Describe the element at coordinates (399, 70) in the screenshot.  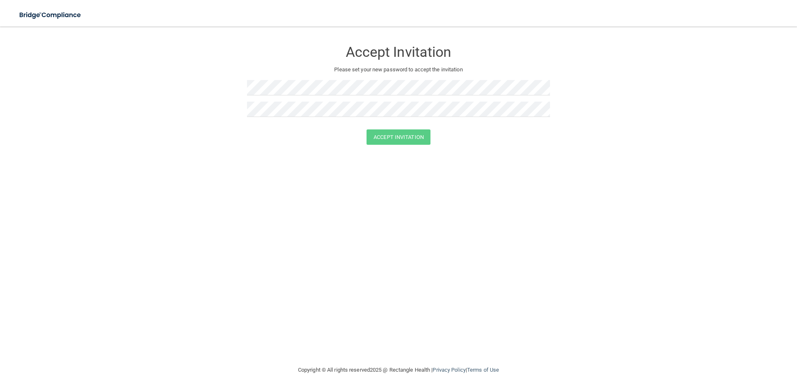
I see `p: Please set your new password to accept the invitation` at that location.